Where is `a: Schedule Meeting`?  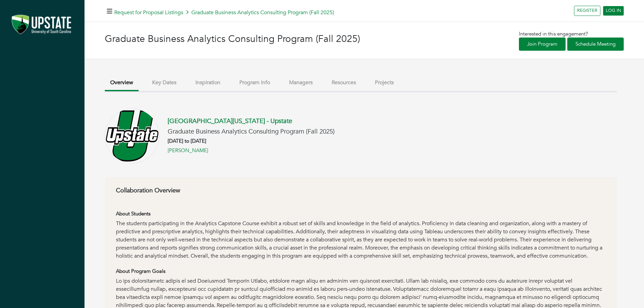
a: Schedule Meeting is located at coordinates (595, 44).